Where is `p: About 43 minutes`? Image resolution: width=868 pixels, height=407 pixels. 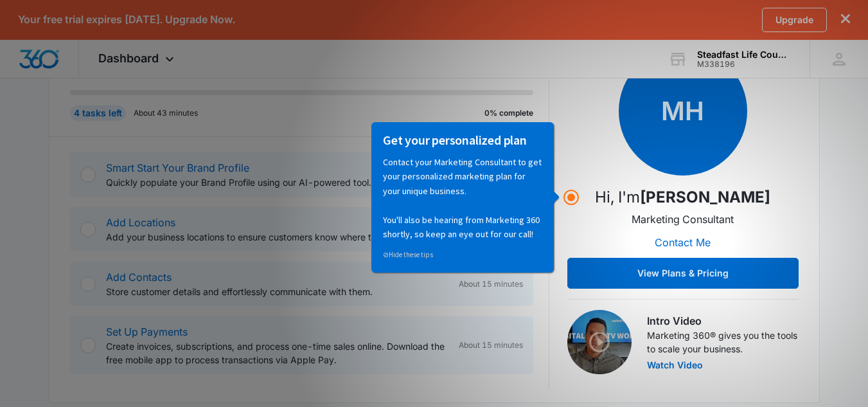
p: About 43 minutes is located at coordinates (166, 113).